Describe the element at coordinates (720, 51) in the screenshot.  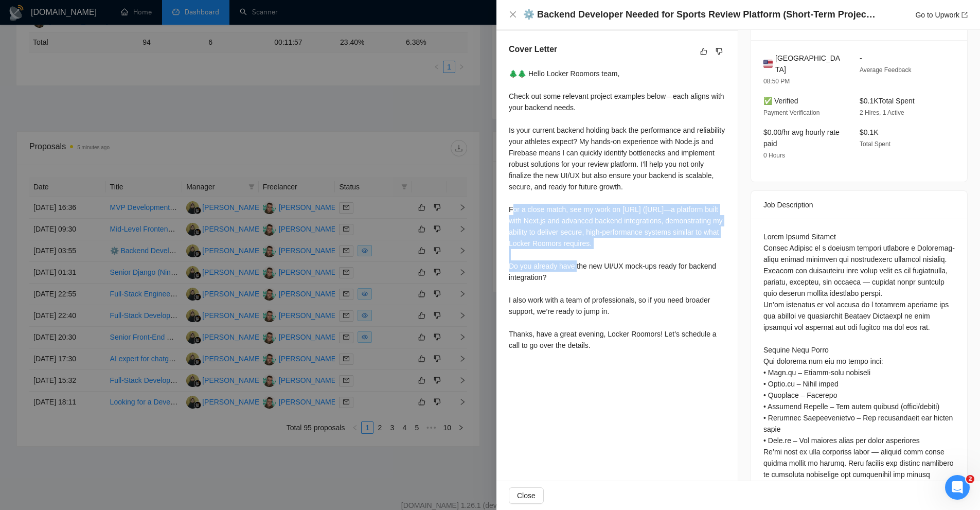
I see `button: dislike` at that location.